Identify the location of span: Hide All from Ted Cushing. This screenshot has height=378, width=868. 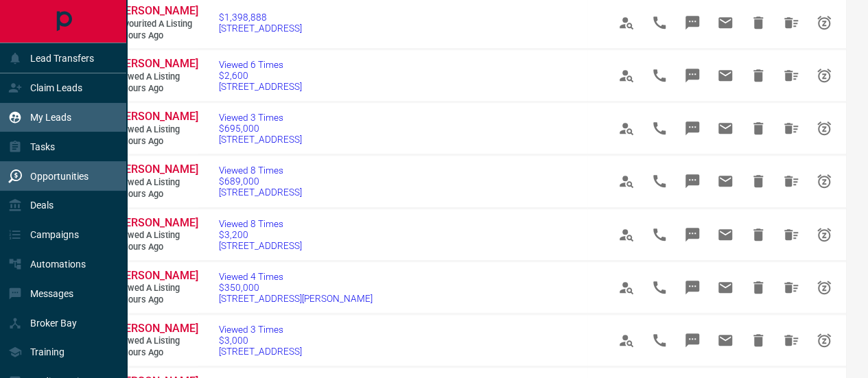
(791, 22).